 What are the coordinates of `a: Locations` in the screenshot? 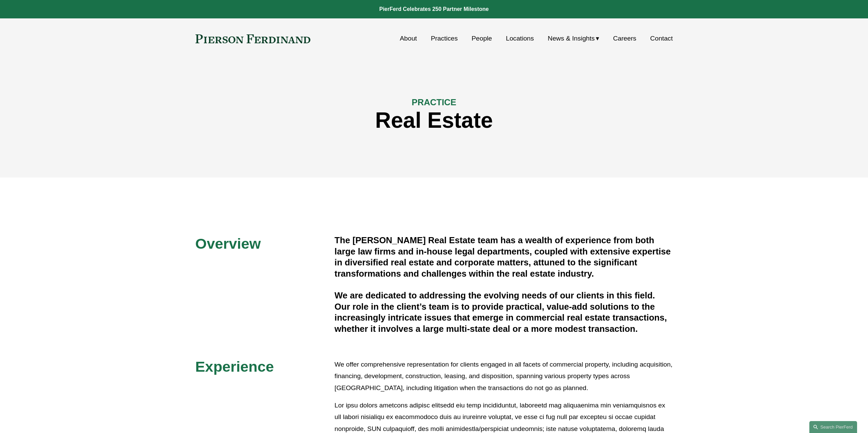 It's located at (520, 38).